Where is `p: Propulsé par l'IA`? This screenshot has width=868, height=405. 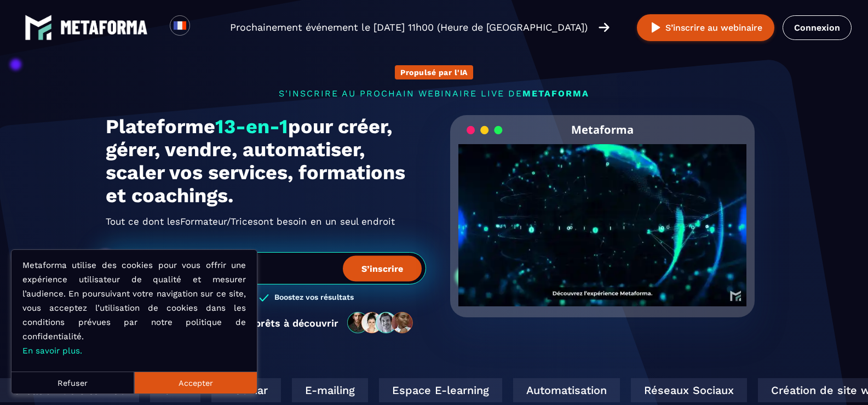 p: Propulsé par l'IA is located at coordinates (434, 72).